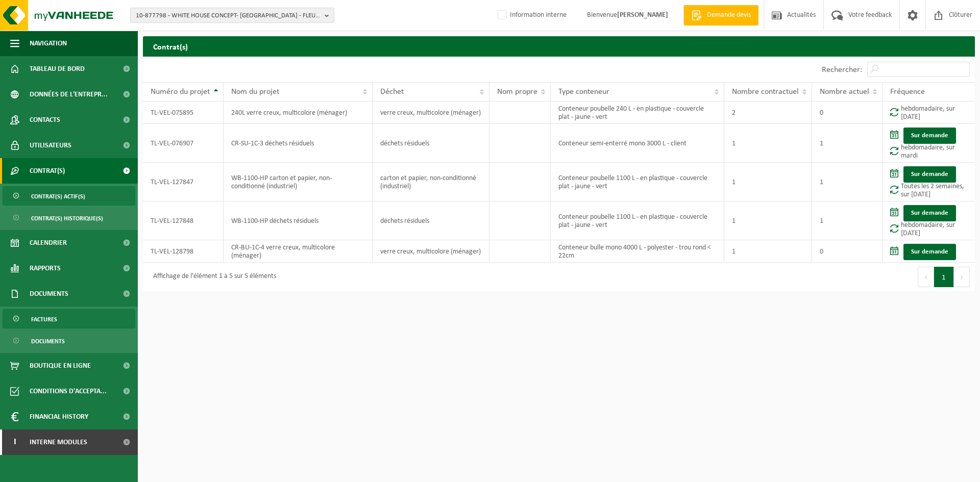  Describe the element at coordinates (48, 243) in the screenshot. I see `span: Calendrier` at that location.